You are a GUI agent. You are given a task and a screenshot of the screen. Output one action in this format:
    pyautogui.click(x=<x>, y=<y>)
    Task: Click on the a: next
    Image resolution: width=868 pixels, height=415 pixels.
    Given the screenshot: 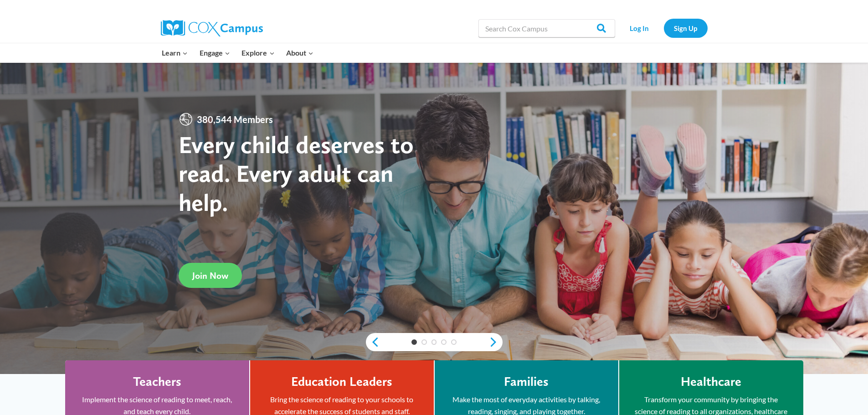 What is the action you would take?
    pyautogui.click(x=495, y=342)
    